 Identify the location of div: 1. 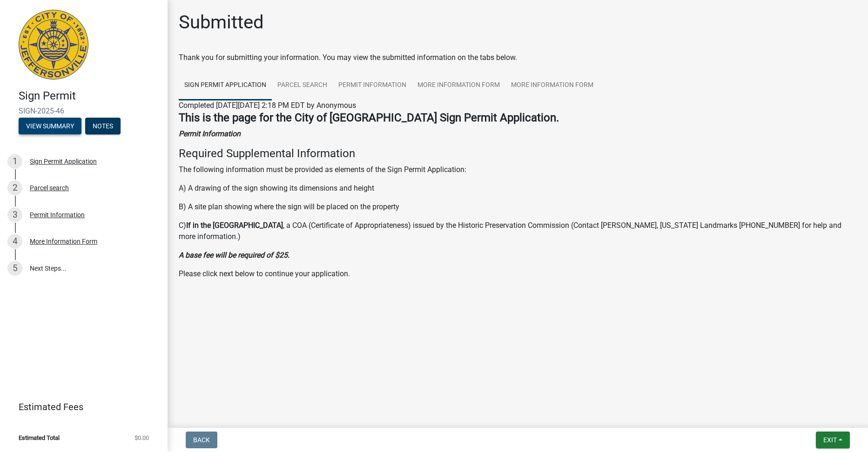
(15, 161).